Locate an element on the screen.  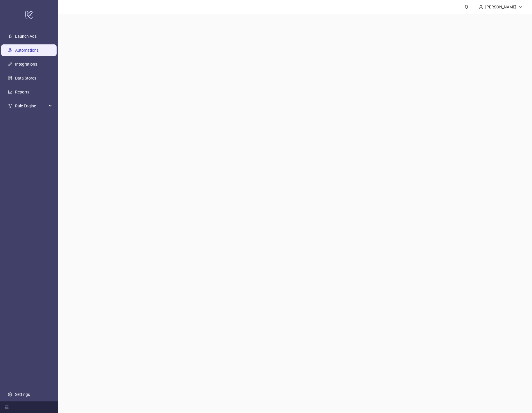
span: user is located at coordinates (481, 7).